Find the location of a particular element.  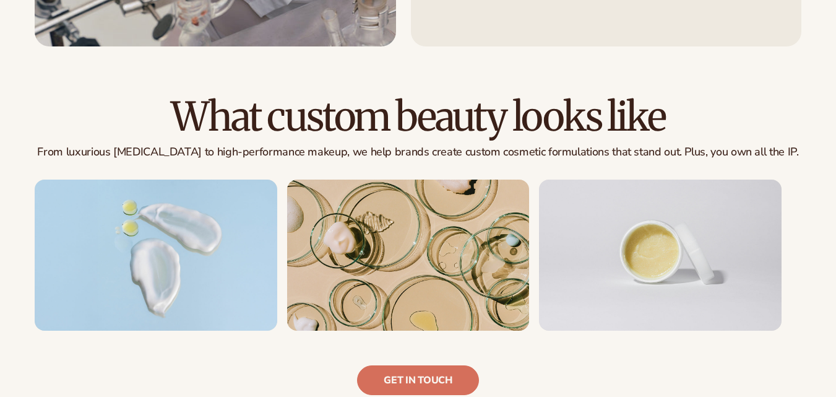

h2: What custom beauty looks like is located at coordinates (418, 116).